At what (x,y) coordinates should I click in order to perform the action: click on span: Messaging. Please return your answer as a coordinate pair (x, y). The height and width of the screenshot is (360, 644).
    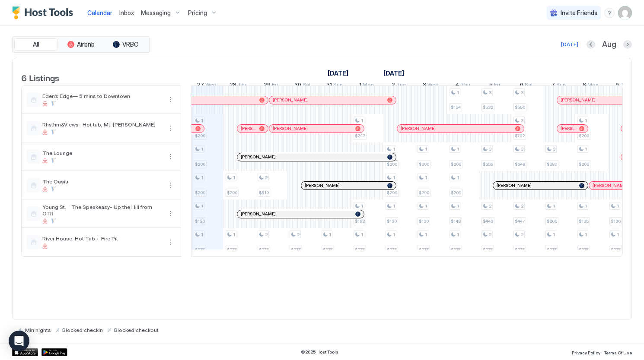
    Looking at the image, I should click on (156, 13).